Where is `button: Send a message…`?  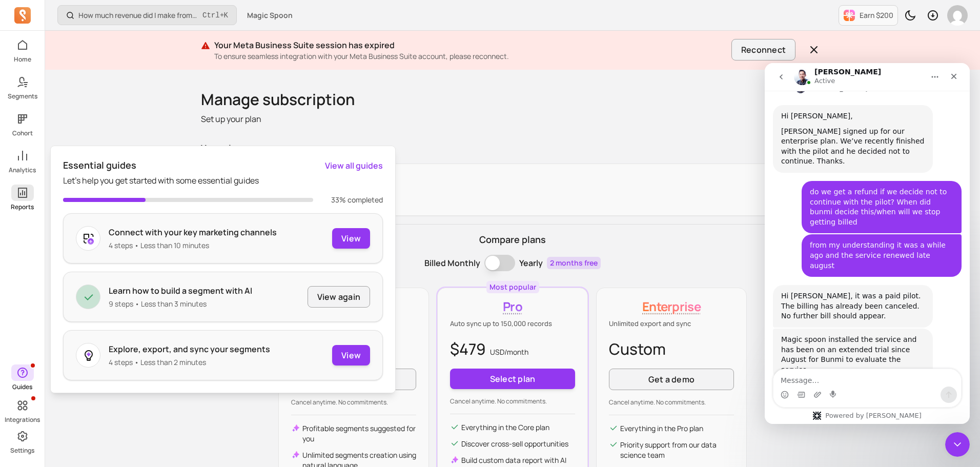 button: Send a message… is located at coordinates (184, 331).